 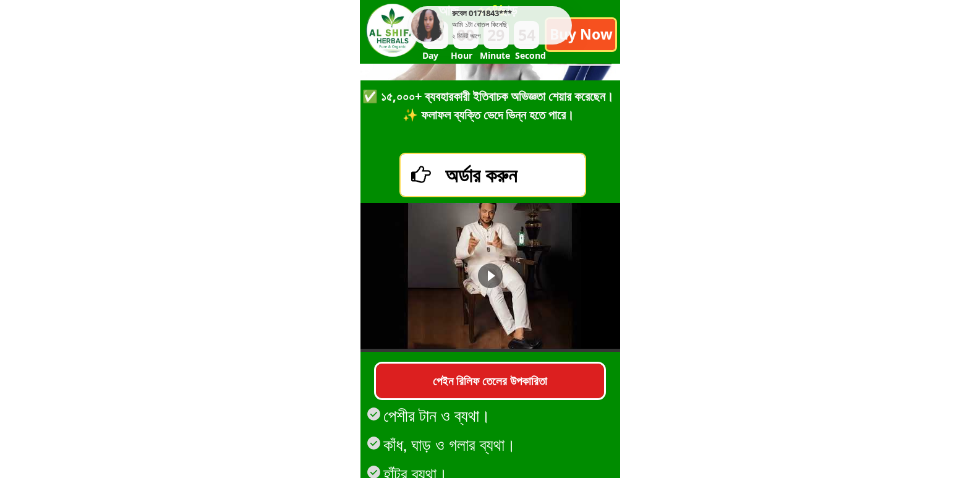 What do you see at coordinates (466, 36) in the screenshot?
I see `div: ২ মিনিট আগে` at bounding box center [466, 36].